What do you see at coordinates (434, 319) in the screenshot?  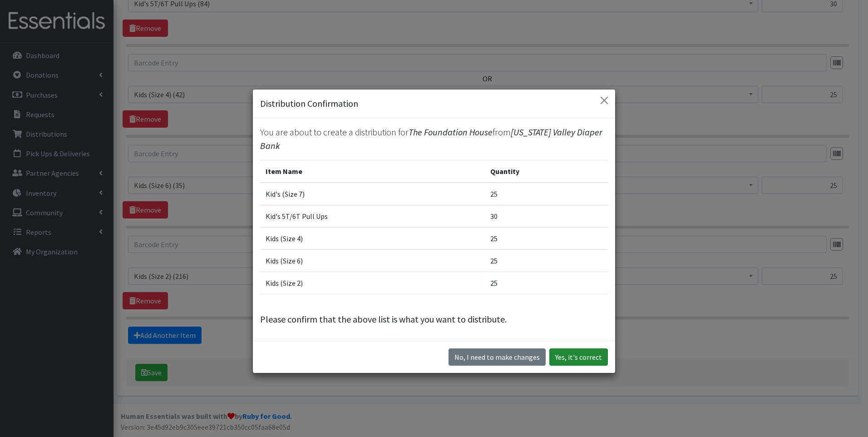 I see `p: Please confirm that the above list is what you want to distribute.` at bounding box center [434, 319].